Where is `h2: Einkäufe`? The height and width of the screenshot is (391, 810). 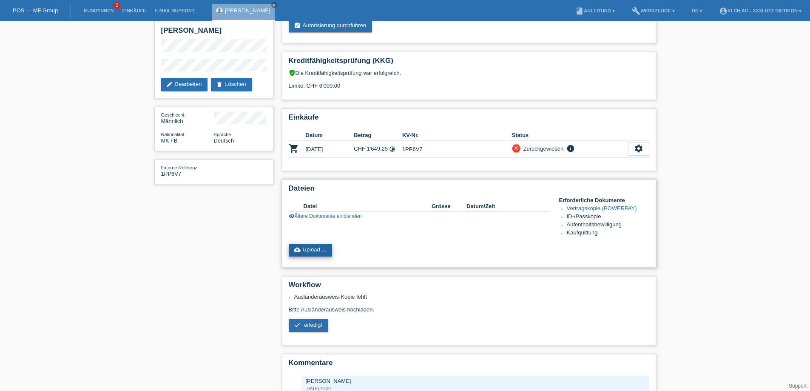
h2: Einkäufe is located at coordinates (469, 119).